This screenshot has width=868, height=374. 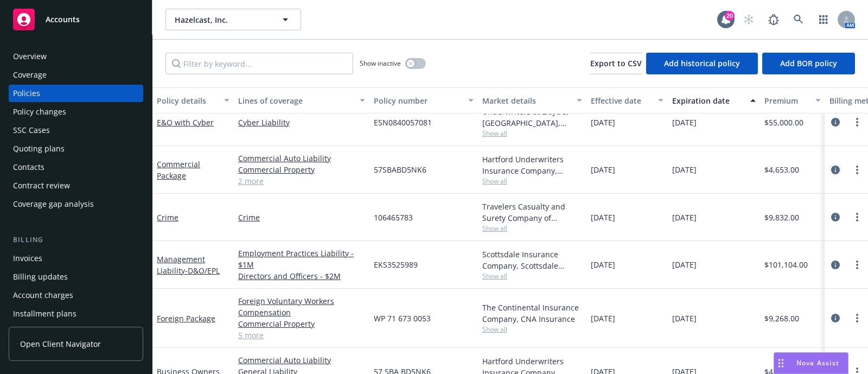 I want to click on div: Travelers Casualty and Surety Company of America, Travelers Insurance, so click(x=532, y=212).